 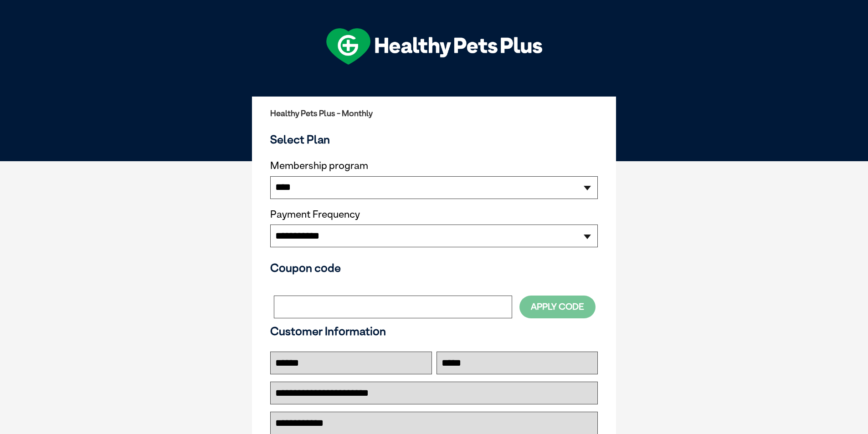 What do you see at coordinates (434, 46) in the screenshot?
I see `img: hpp-logo-landscape-green-white.png` at bounding box center [434, 46].